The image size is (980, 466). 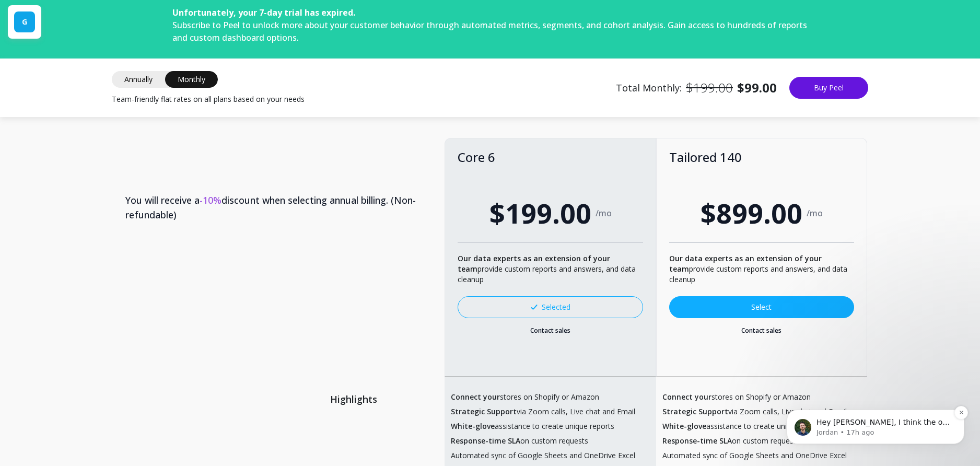 I want to click on span: -10%, so click(x=210, y=200).